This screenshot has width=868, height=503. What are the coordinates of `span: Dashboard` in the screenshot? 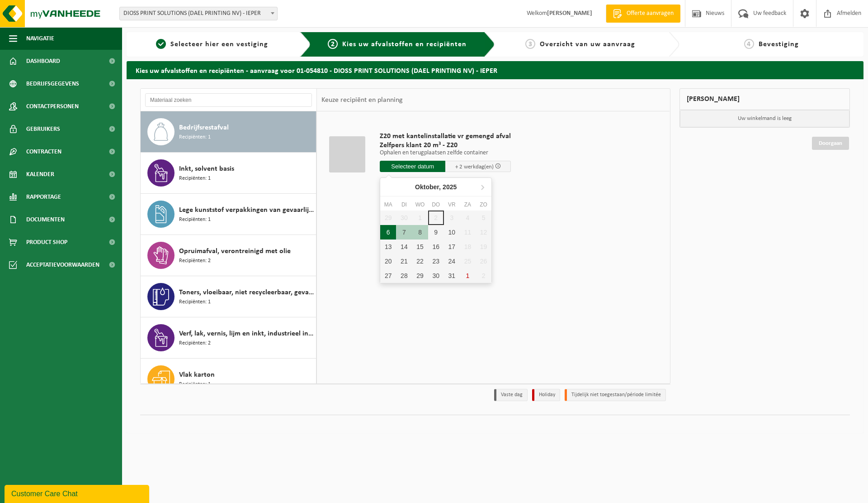 It's located at (43, 61).